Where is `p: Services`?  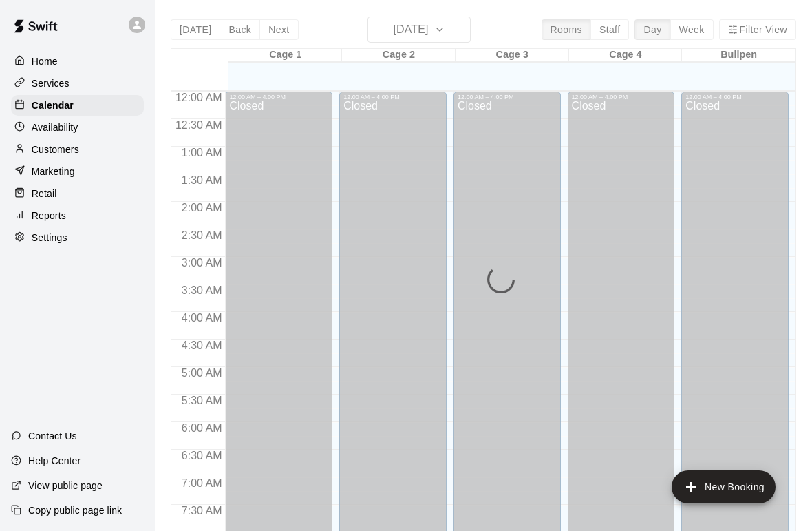
p: Services is located at coordinates (51, 84).